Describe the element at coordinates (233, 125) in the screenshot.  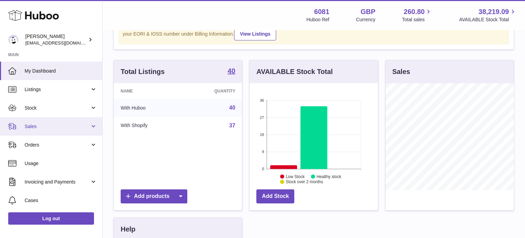
I see `a: 37` at that location.